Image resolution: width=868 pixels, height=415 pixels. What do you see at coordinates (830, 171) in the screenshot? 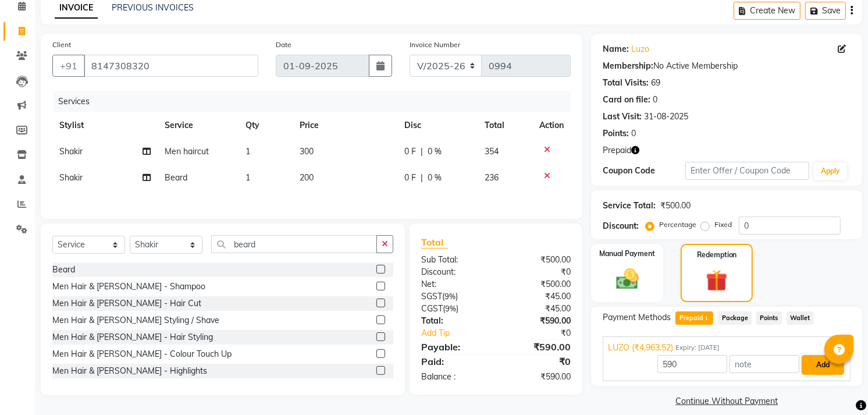
I see `button: Apply` at bounding box center [830, 171].